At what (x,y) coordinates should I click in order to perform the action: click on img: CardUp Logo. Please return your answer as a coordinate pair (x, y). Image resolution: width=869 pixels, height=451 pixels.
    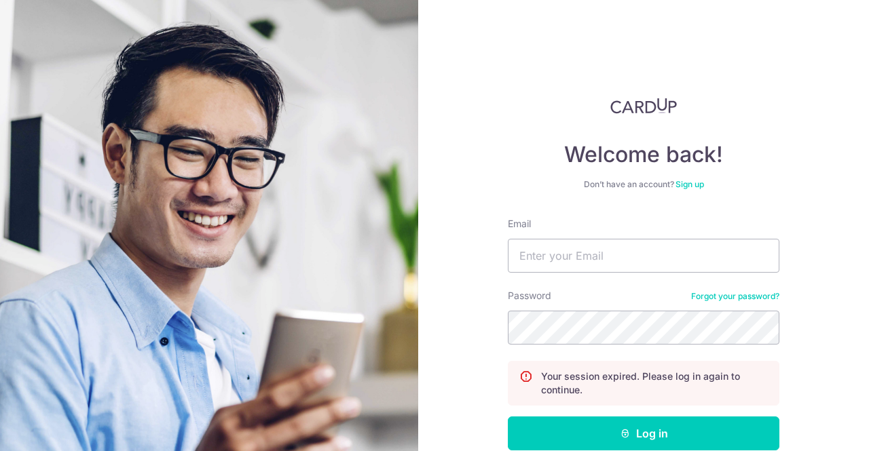
    Looking at the image, I should click on (644, 106).